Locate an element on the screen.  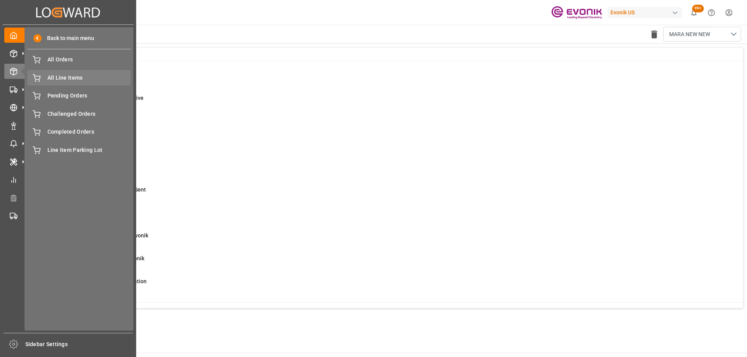
a: 36ETD>3 Days Past,No Cost Msg SentShipment is located at coordinates (387, 194).